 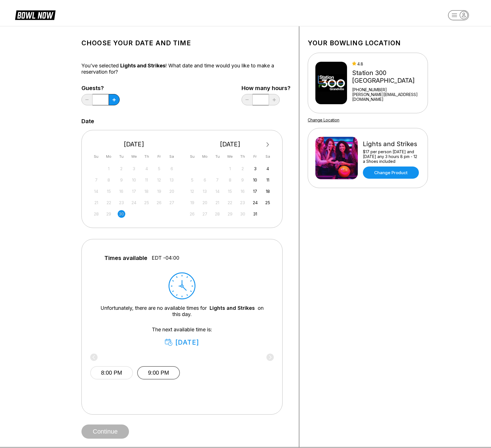 I want to click on div: Not available Sunday, October 5th, 2025, so click(x=192, y=180).